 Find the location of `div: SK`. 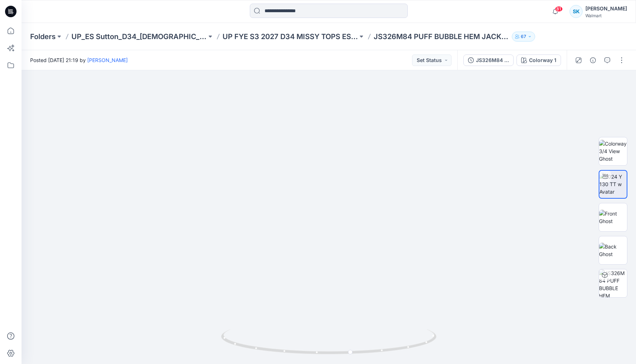

div: SK is located at coordinates (577, 12).